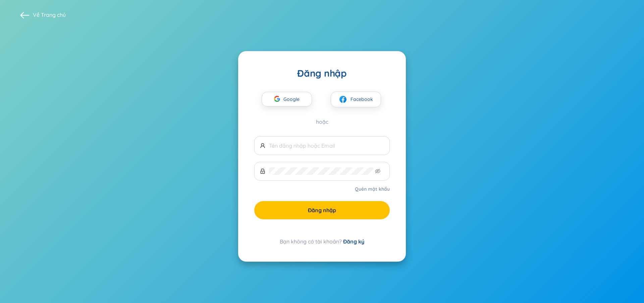 The height and width of the screenshot is (303, 644). I want to click on span: lock, so click(263, 171).